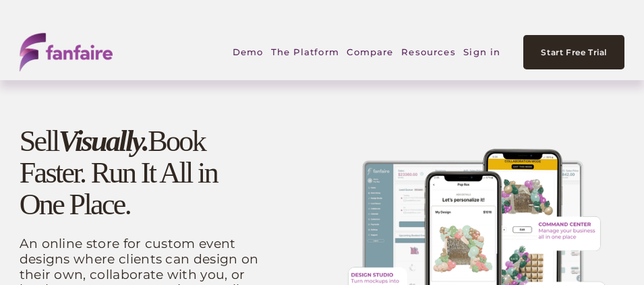  What do you see at coordinates (574, 52) in the screenshot?
I see `a: Start Free Trial` at bounding box center [574, 52].